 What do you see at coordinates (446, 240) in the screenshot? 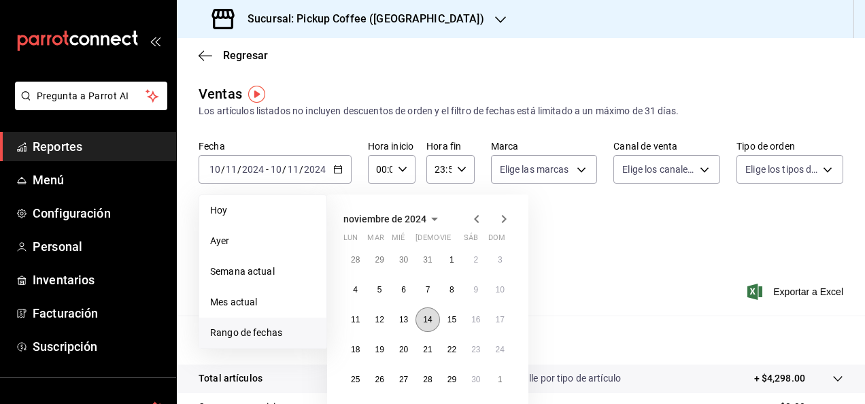
I see `abbr: viernes` at bounding box center [446, 240].